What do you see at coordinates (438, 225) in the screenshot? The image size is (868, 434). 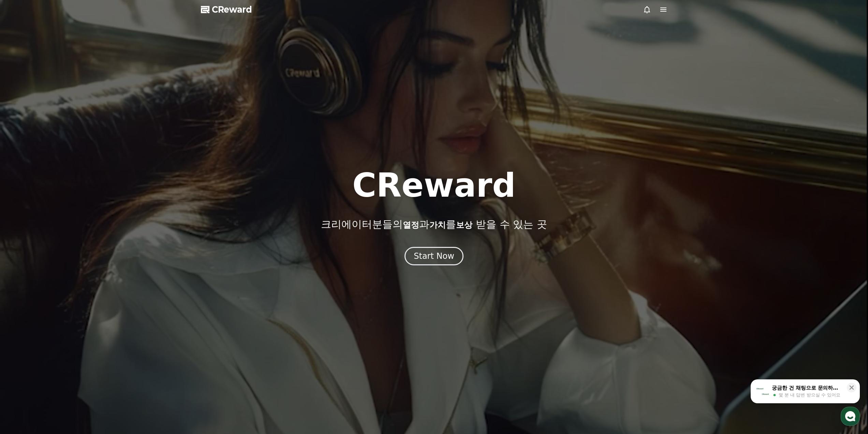 I see `span: 가치` at bounding box center [438, 225].